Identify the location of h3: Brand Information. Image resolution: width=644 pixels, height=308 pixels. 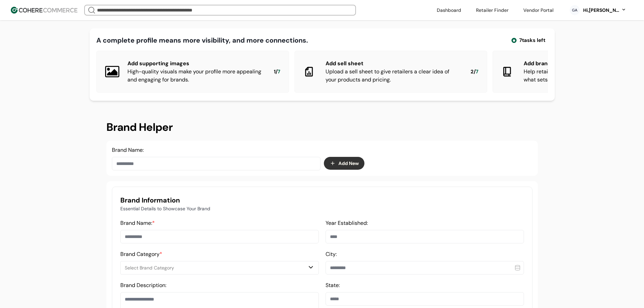
(322, 200).